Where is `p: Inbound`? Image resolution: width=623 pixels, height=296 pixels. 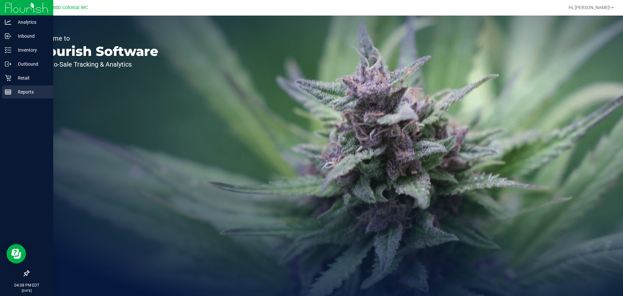
p: Inbound is located at coordinates (31, 36).